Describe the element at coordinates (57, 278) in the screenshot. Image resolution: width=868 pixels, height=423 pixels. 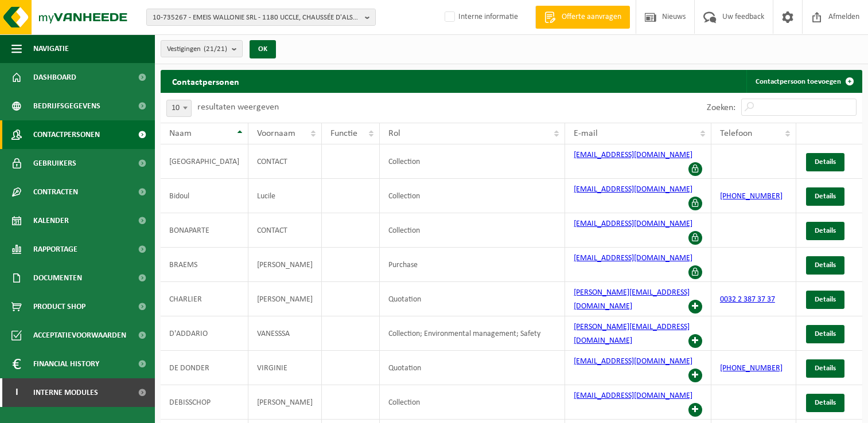
I see `span: Documenten` at that location.